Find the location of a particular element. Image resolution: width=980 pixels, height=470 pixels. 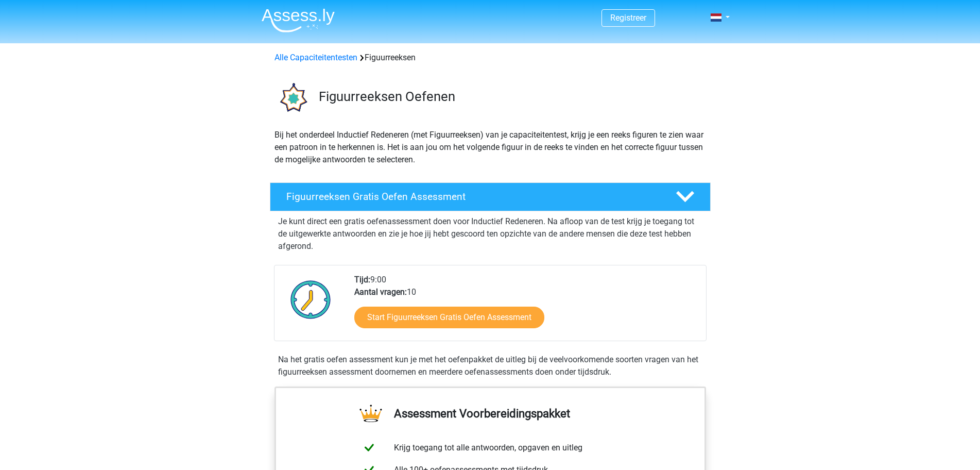

p: Je kunt direct een gratis oefenassessment doen voor Inductief Redeneren. Na afloop van de test kr... is located at coordinates (490, 234).